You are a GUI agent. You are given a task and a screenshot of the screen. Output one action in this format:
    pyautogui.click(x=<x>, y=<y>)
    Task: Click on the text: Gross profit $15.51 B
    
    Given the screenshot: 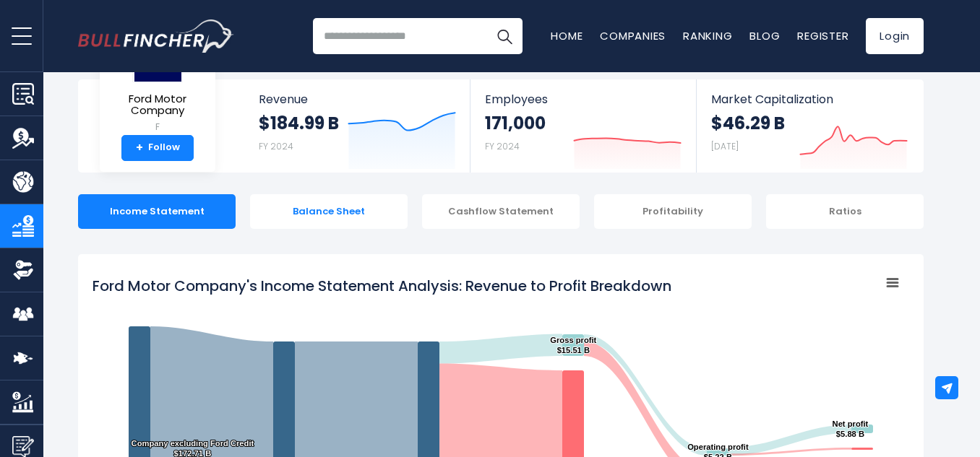 What is the action you would take?
    pyautogui.click(x=573, y=345)
    